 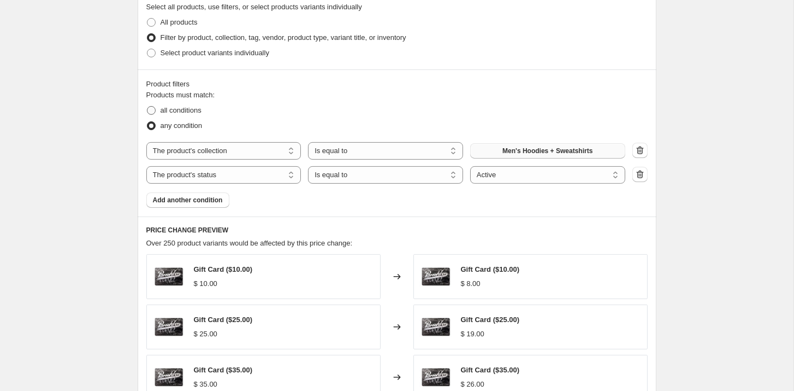 What do you see at coordinates (471, 284) in the screenshot?
I see `div: $ 8.00` at bounding box center [471, 284].